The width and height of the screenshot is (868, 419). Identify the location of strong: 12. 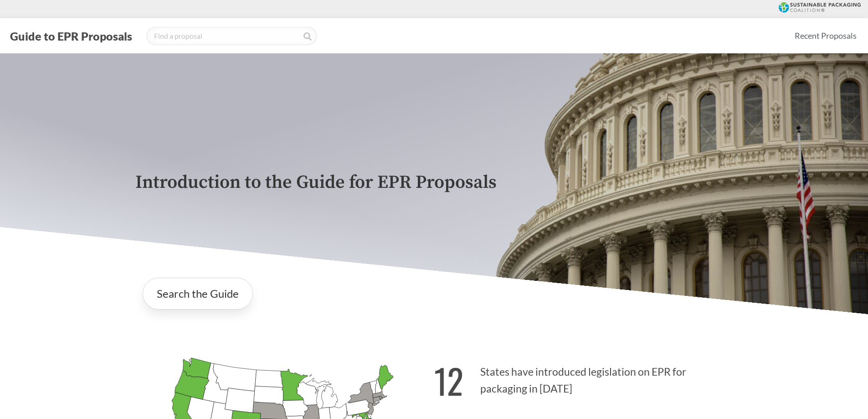
(449, 381).